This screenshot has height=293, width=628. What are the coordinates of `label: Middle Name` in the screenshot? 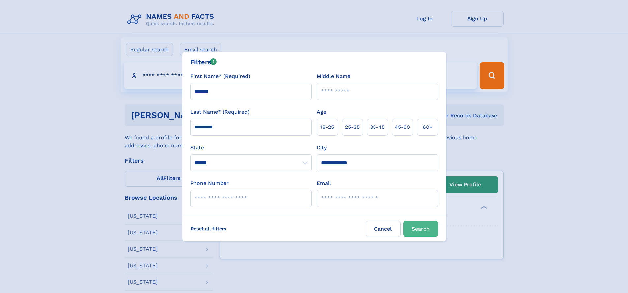 It's located at (334, 76).